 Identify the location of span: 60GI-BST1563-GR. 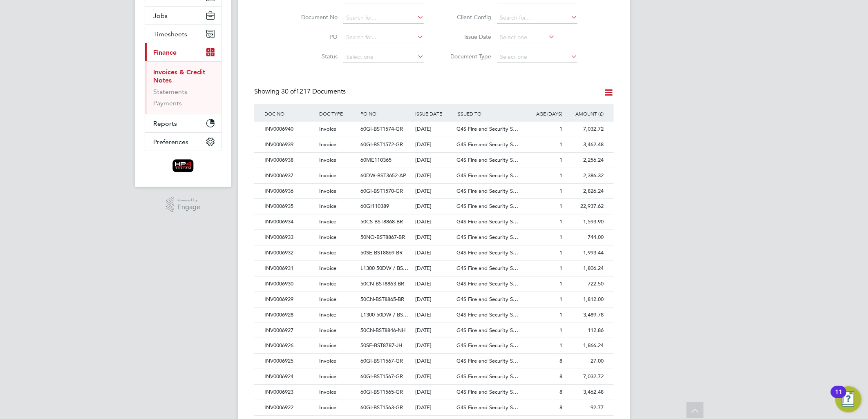
(381, 407).